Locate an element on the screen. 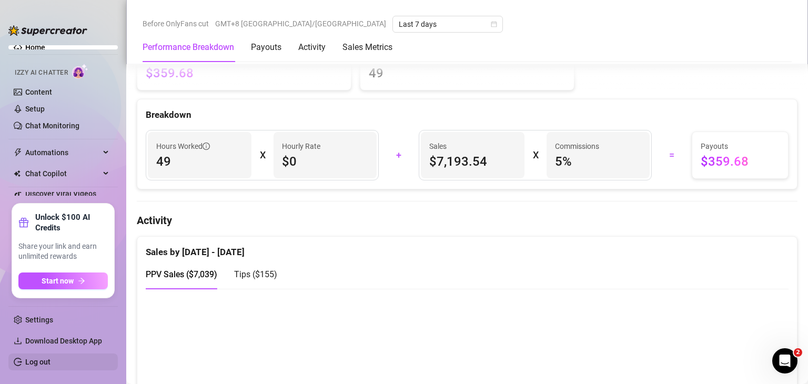 The width and height of the screenshot is (808, 384). span: Chat Copilot is located at coordinates (63, 174).